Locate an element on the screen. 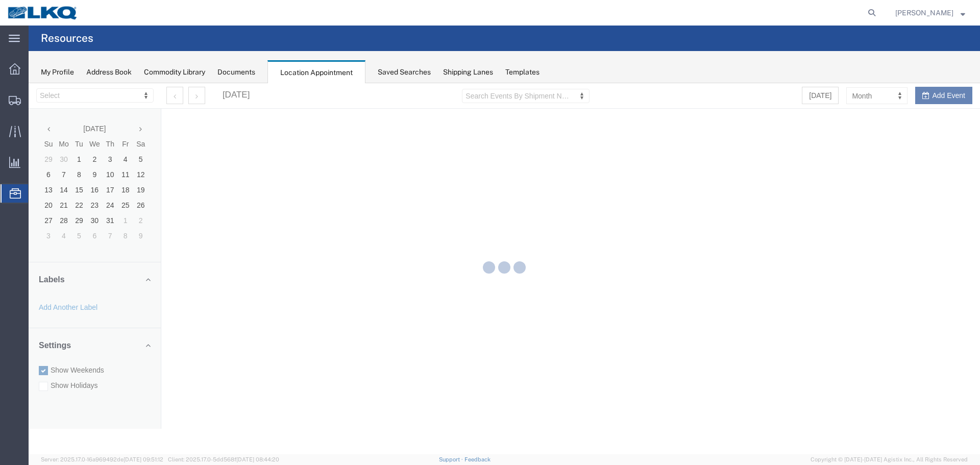 This screenshot has height=465, width=980. span: William Haney is located at coordinates (925, 12).